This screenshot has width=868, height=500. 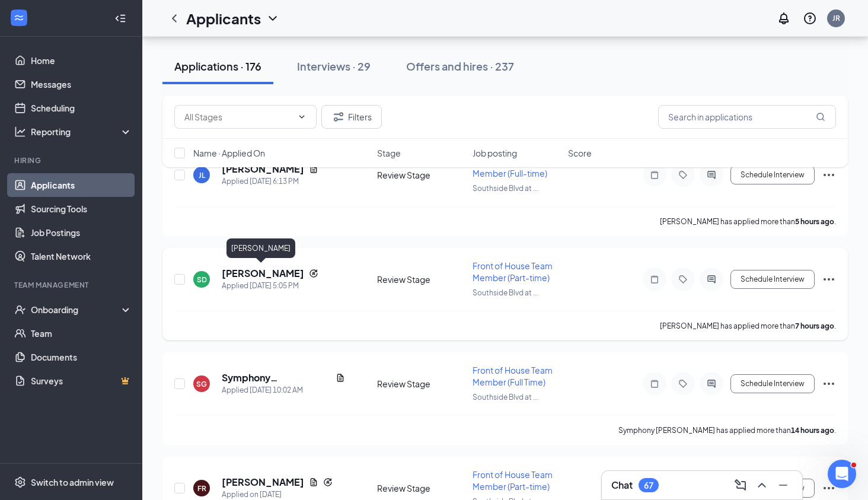 What do you see at coordinates (741, 485) in the screenshot?
I see `button: ComposeMessage` at bounding box center [741, 485].